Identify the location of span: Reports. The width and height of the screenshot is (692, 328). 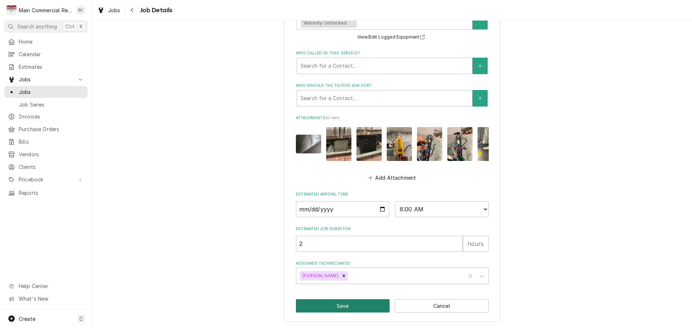
(51, 193).